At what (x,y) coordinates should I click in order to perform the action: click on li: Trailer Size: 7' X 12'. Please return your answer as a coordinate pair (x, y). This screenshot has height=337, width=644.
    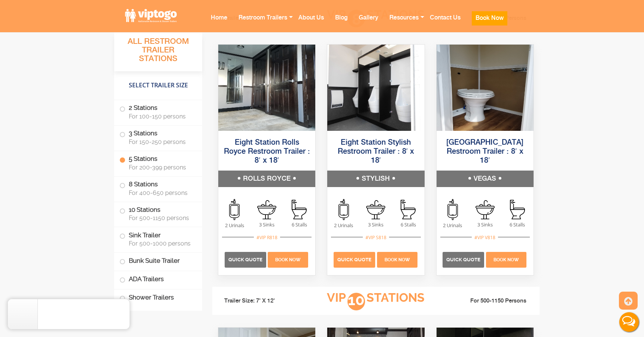
    Looking at the image, I should click on (258, 301).